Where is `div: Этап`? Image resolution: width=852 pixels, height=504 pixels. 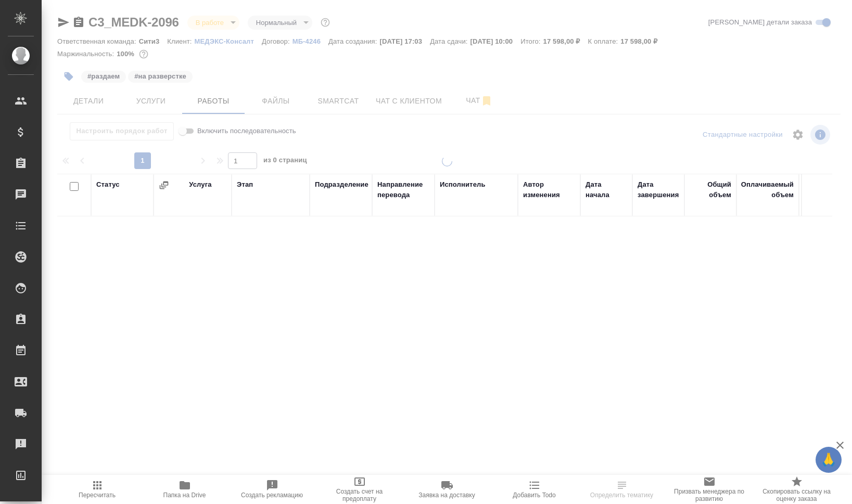 div: Этап is located at coordinates (245, 185).